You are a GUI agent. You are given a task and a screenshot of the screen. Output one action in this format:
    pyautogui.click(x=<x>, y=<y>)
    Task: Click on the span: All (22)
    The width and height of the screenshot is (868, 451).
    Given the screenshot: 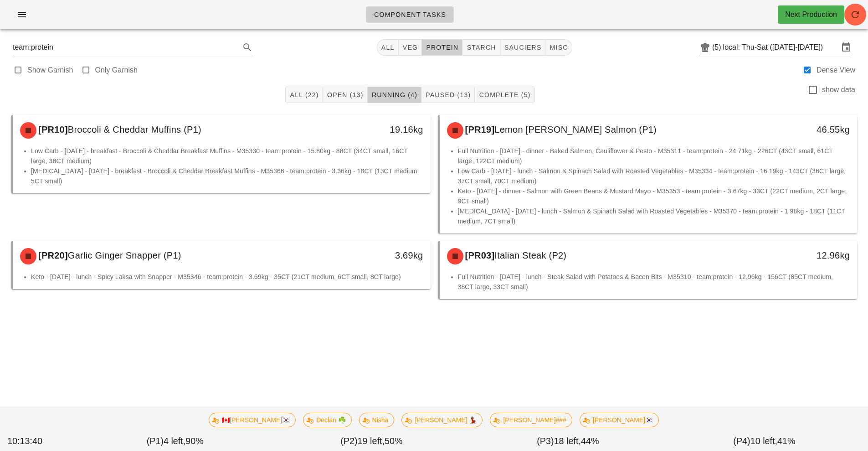 What is the action you would take?
    pyautogui.click(x=304, y=95)
    